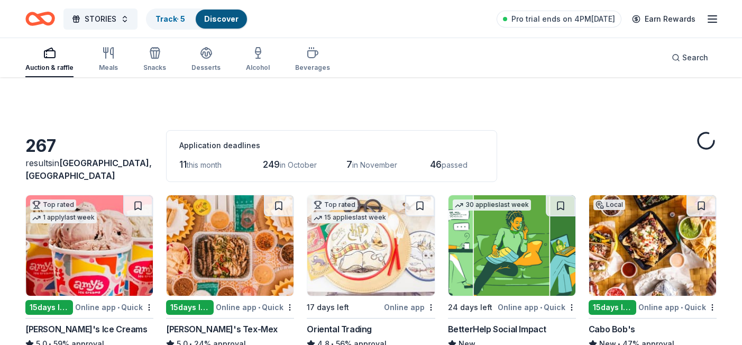 This screenshot has width=742, height=345. Describe the element at coordinates (49, 60) in the screenshot. I see `button: Auction & raffle` at that location.